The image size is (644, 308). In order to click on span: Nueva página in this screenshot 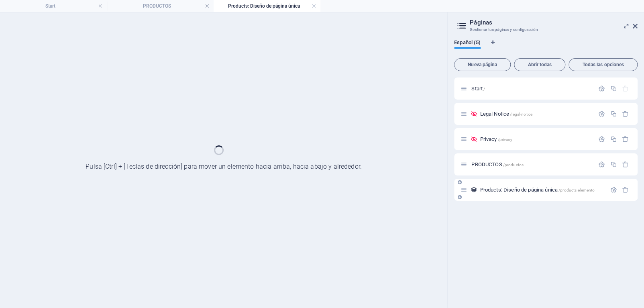, I will do `click(482, 65)`.